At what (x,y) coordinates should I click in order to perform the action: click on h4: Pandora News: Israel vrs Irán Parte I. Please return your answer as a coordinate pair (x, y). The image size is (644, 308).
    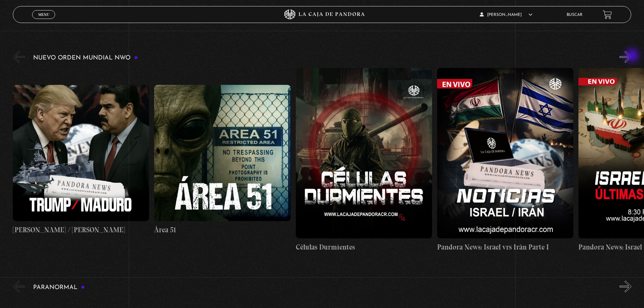
    Looking at the image, I should click on (505, 247).